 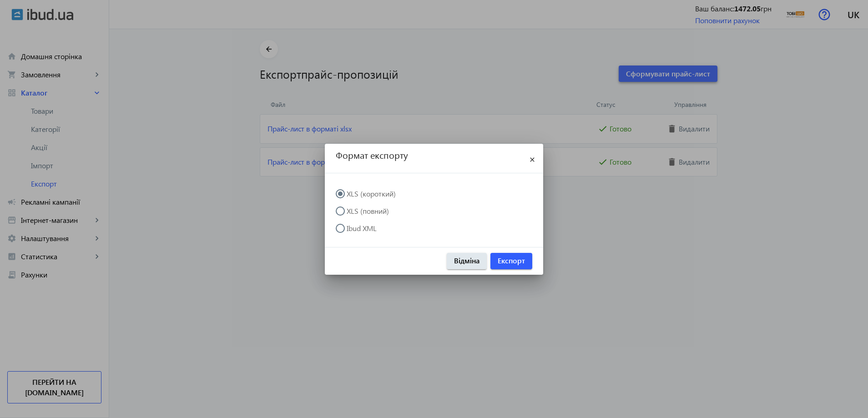 I want to click on span: Відміна, so click(x=467, y=261).